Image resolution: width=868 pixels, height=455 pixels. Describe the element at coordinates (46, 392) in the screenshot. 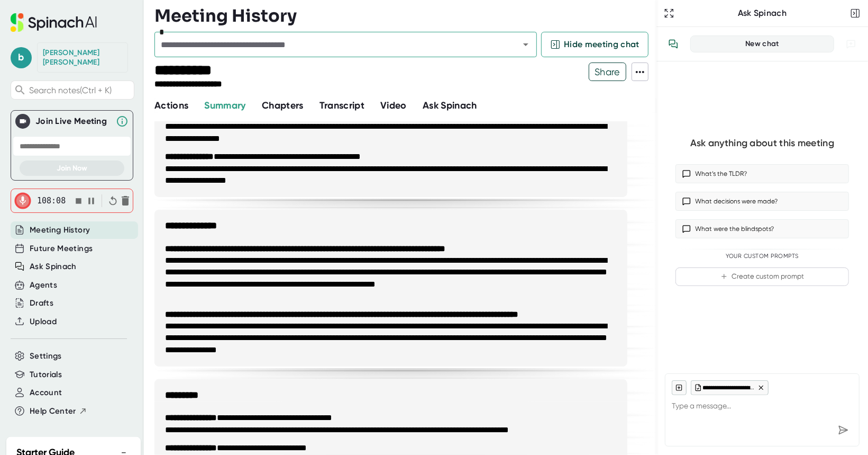

I see `button: Account` at that location.